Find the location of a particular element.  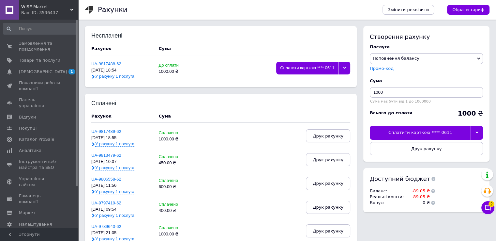

label: Промо-код is located at coordinates (381, 68).